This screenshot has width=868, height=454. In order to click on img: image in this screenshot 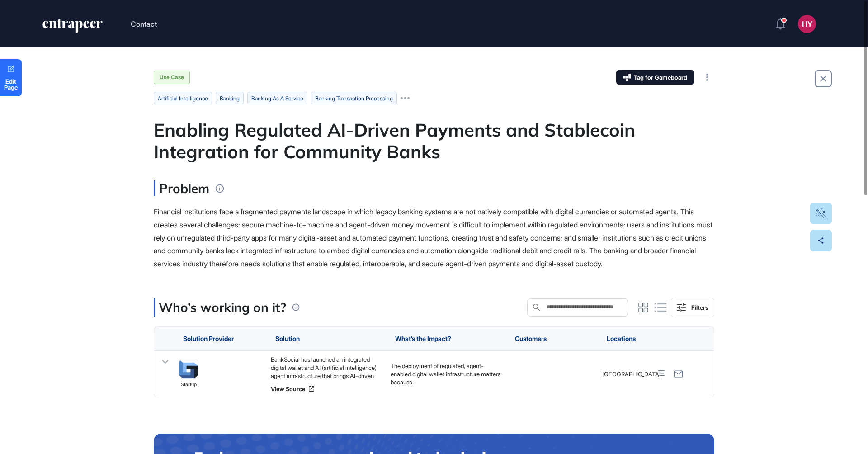, I will do `click(189, 369)`.